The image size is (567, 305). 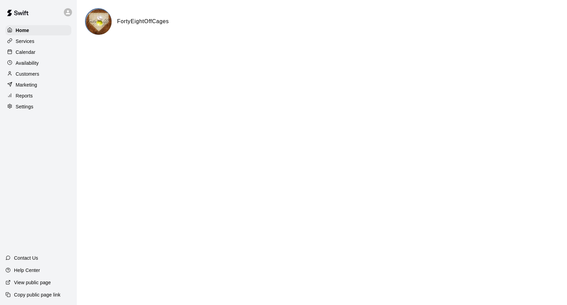 What do you see at coordinates (38, 96) in the screenshot?
I see `a: Reports` at bounding box center [38, 96].